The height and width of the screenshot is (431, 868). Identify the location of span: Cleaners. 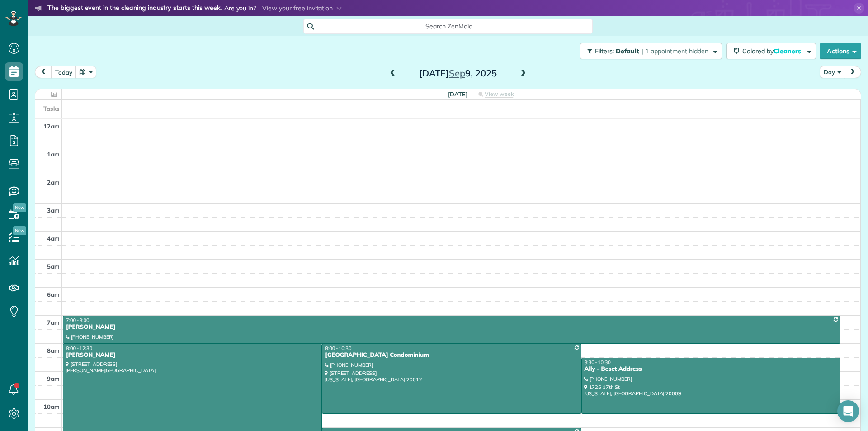
(788, 51).